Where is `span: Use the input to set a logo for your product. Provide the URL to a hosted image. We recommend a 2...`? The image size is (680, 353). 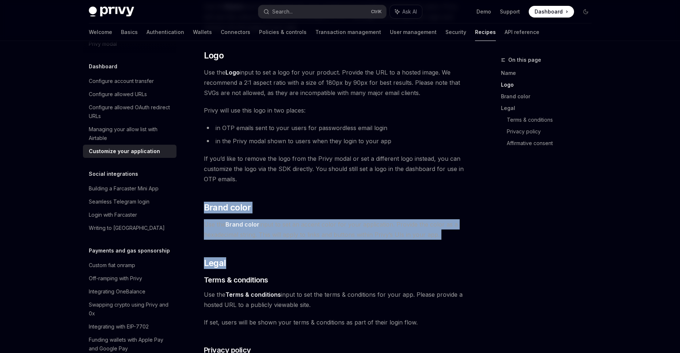
span: Use the input to set a logo for your product. Provide the URL to a hosted image. We recommend a 2... is located at coordinates (335, 83).